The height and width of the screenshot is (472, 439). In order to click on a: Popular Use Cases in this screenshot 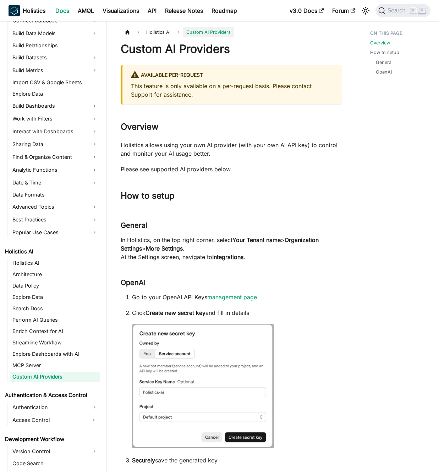, I will do `click(55, 232)`.